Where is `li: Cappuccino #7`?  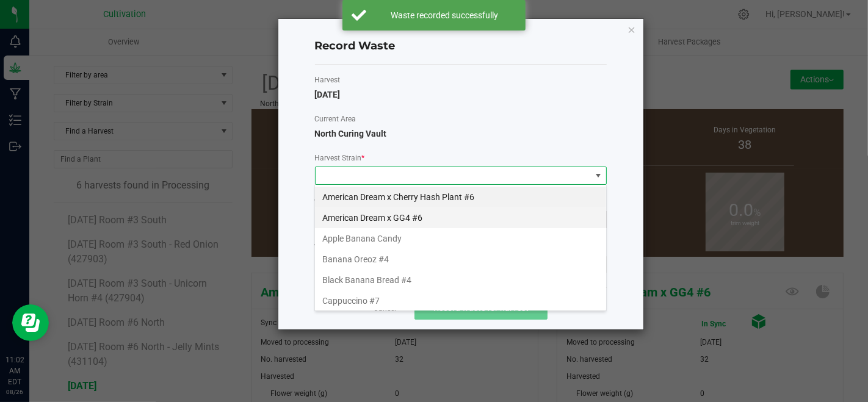
li: Cappuccino #7 is located at coordinates (460, 301).